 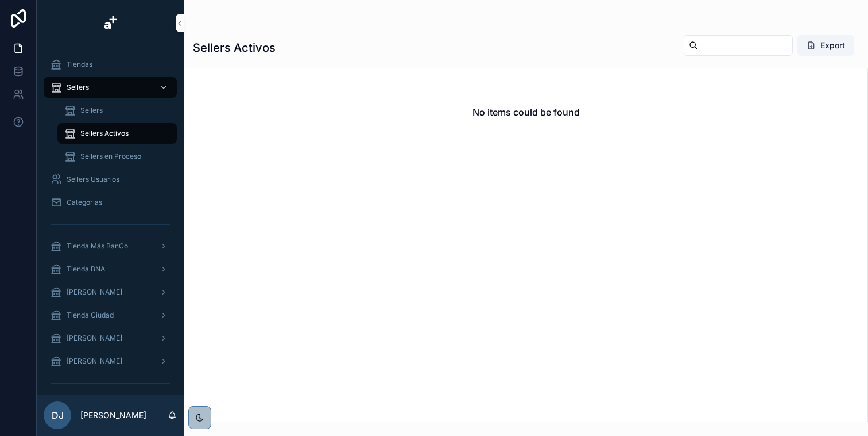 What do you see at coordinates (85, 269) in the screenshot?
I see `span: Tienda BNA` at bounding box center [85, 269].